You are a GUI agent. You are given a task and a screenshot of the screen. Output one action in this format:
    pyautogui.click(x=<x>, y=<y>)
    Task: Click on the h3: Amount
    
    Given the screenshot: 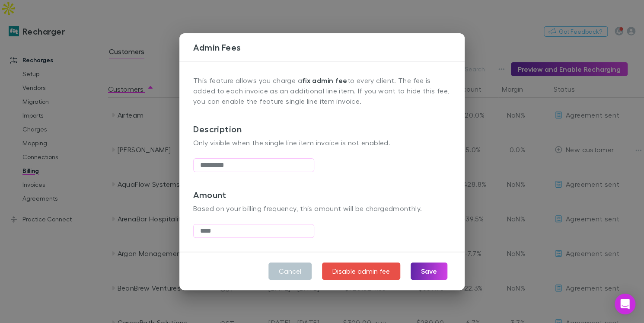 What is the action you would take?
    pyautogui.click(x=322, y=188)
    